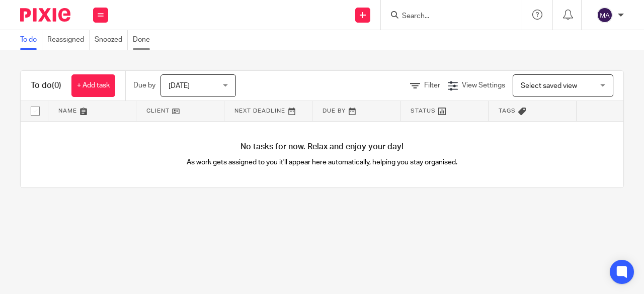 This screenshot has height=294, width=644. Describe the element at coordinates (144, 86) in the screenshot. I see `p: Due by` at that location.